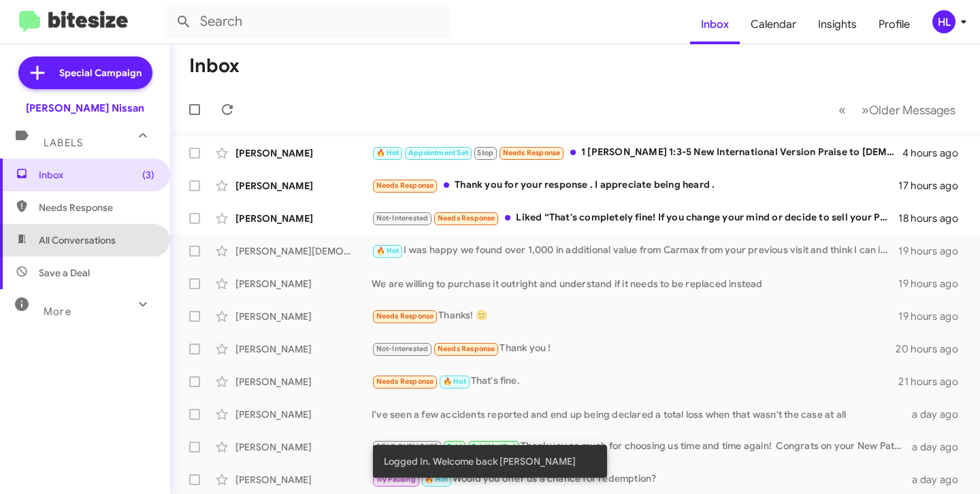 Image resolution: width=980 pixels, height=494 pixels. Describe the element at coordinates (77, 240) in the screenshot. I see `span: All Conversations` at that location.